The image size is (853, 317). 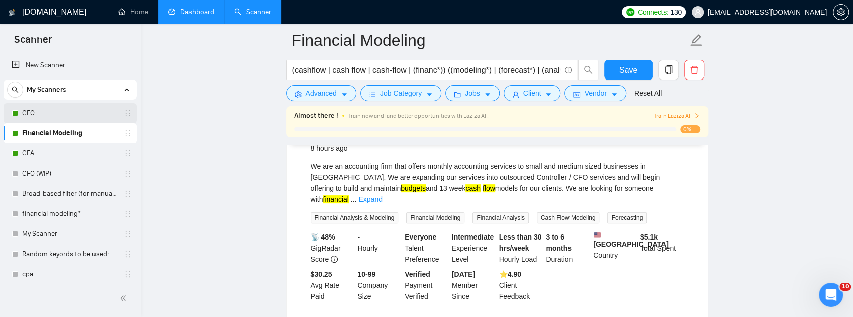 I want to click on div: Payment Verified, so click(x=426, y=285).